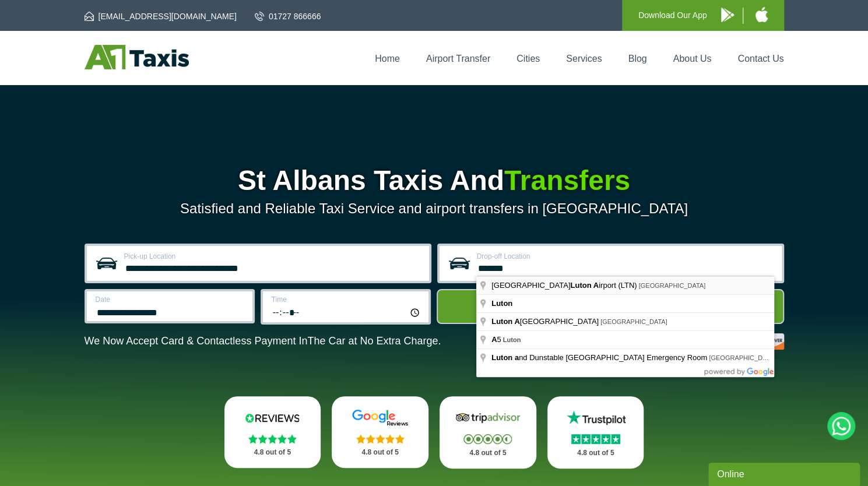 This screenshot has width=868, height=486. I want to click on a: Tripadvisor Stars 4.8 out of 5, so click(488, 433).